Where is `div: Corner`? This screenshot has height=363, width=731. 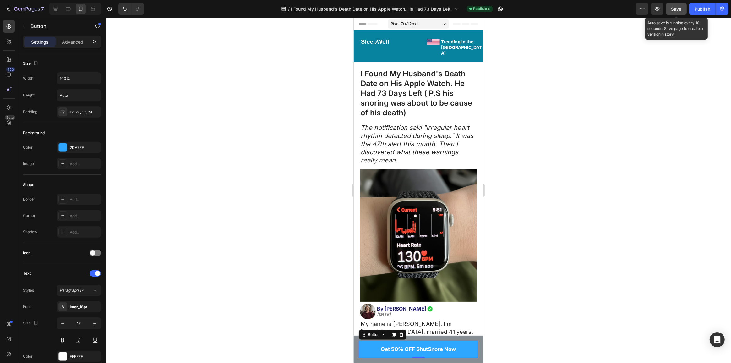 div: Corner is located at coordinates (29, 215).